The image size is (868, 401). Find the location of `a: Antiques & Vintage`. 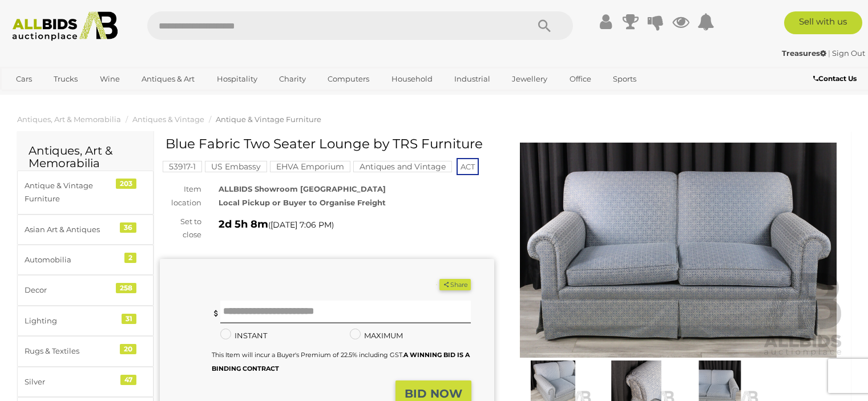

a: Antiques & Vintage is located at coordinates (168, 119).